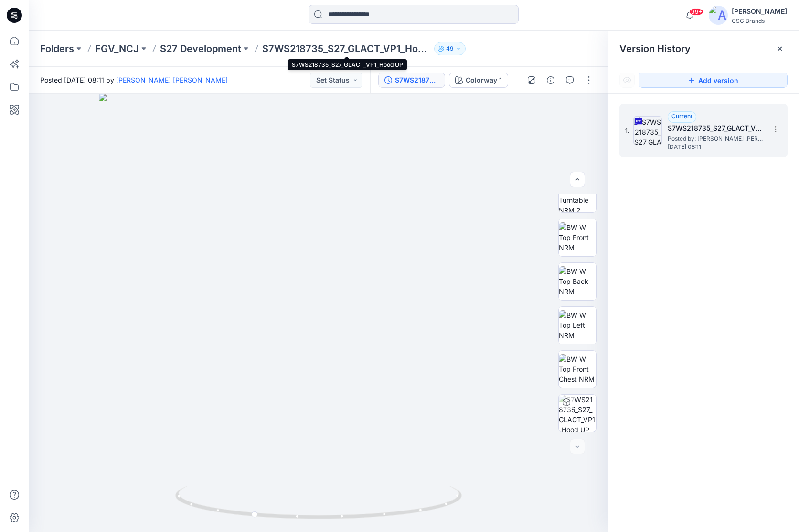 The width and height of the screenshot is (799, 532). I want to click on h5: S7WS218735_S27_GLACT_VP1_Hood UP, so click(715, 129).